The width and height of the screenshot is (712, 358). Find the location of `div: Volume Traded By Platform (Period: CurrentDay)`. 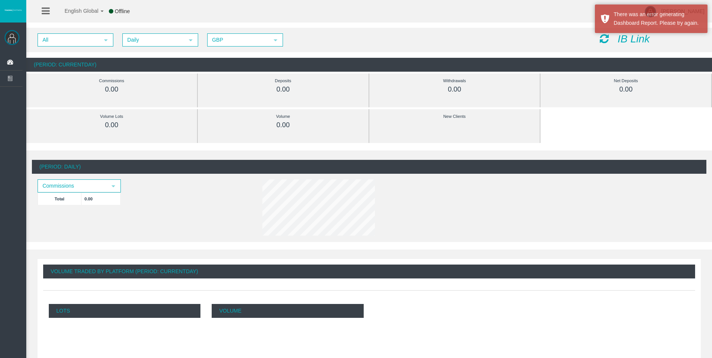

div: Volume Traded By Platform (Period: CurrentDay) is located at coordinates (369, 272).